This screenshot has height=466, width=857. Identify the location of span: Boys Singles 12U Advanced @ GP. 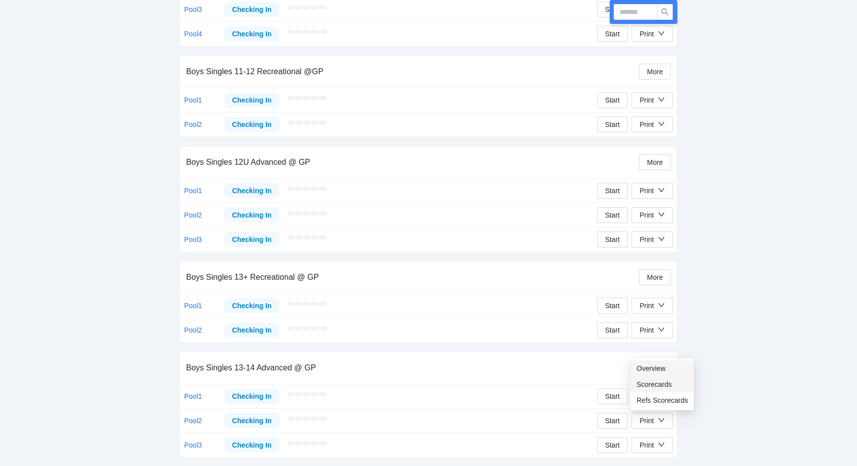
(248, 162).